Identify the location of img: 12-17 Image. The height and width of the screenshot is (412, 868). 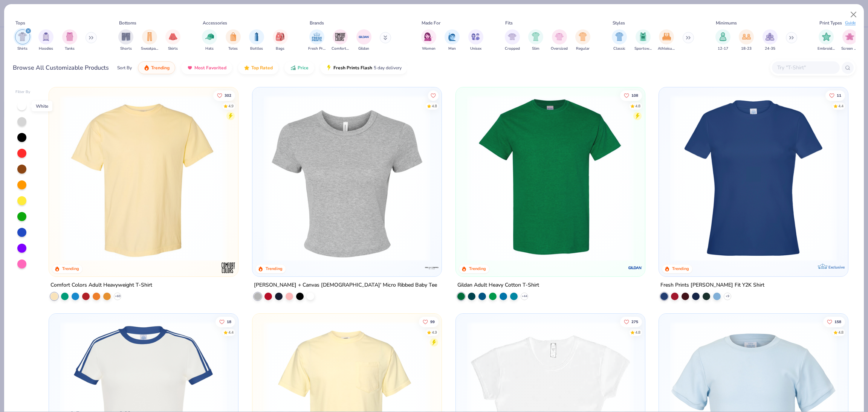
(723, 37).